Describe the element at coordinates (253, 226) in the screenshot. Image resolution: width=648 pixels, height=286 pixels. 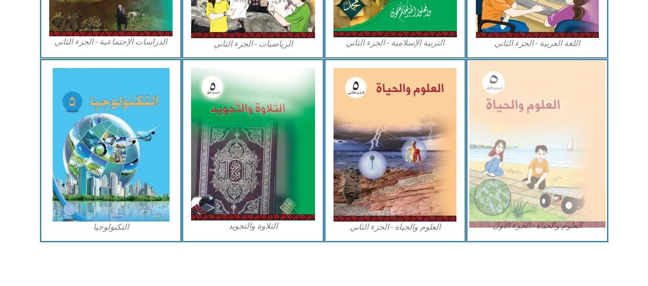
I see `figcaption: التلاوة والتجويد` at that location.